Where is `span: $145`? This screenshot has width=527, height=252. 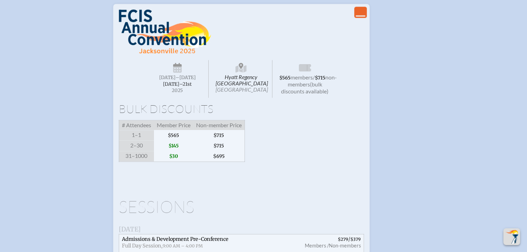 span: $145 is located at coordinates (174, 146).